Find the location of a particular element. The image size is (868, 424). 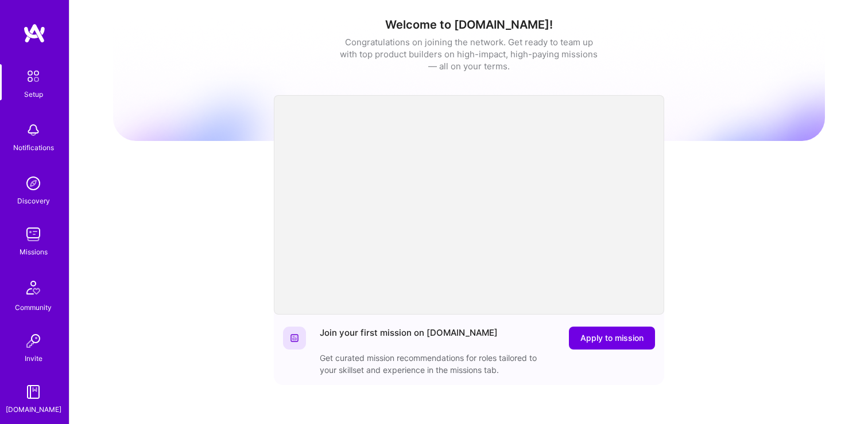

img: Website is located at coordinates (294, 338).